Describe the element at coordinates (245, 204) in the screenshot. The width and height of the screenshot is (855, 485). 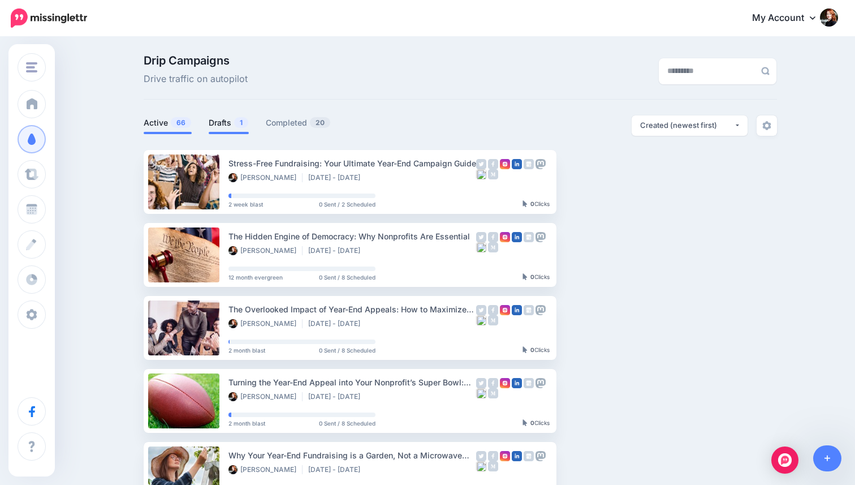
I see `span: 2 week blast` at that location.